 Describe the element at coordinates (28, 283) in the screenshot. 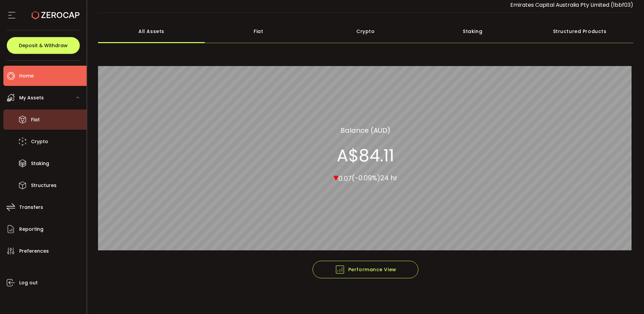

I see `span: Log out` at that location.